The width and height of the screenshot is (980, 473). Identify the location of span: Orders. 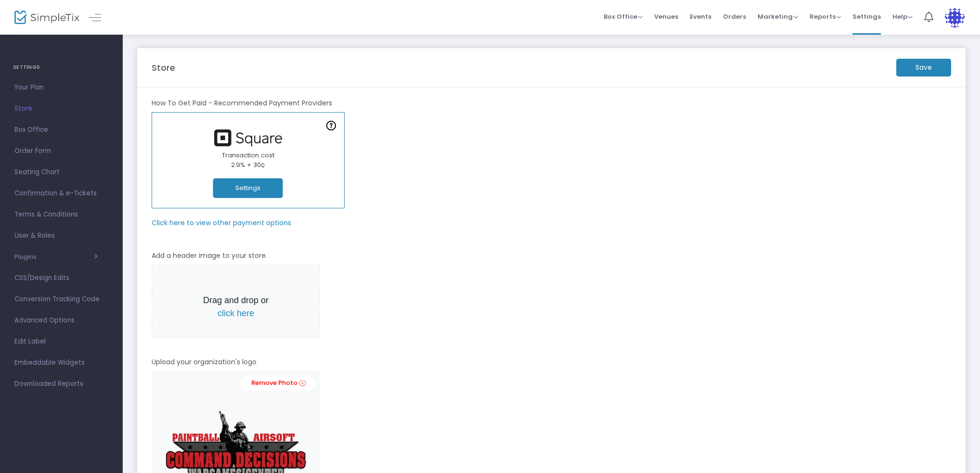
(734, 16).